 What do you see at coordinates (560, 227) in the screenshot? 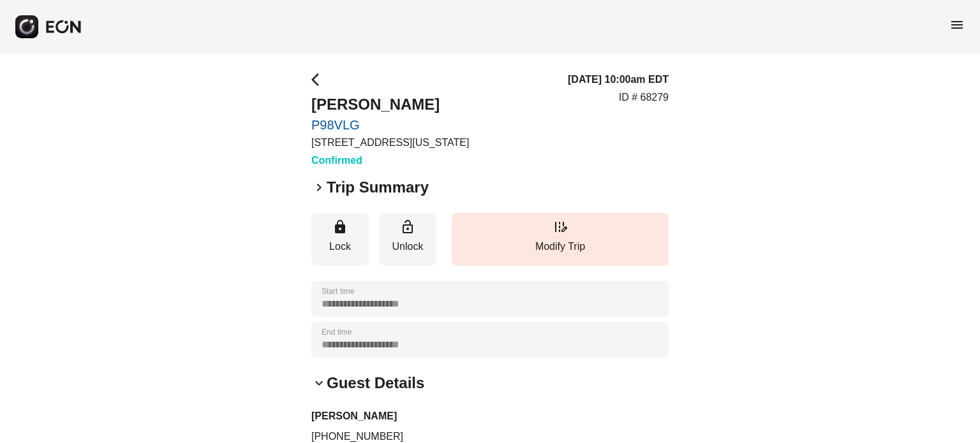
I see `span: edit_road` at bounding box center [560, 227].